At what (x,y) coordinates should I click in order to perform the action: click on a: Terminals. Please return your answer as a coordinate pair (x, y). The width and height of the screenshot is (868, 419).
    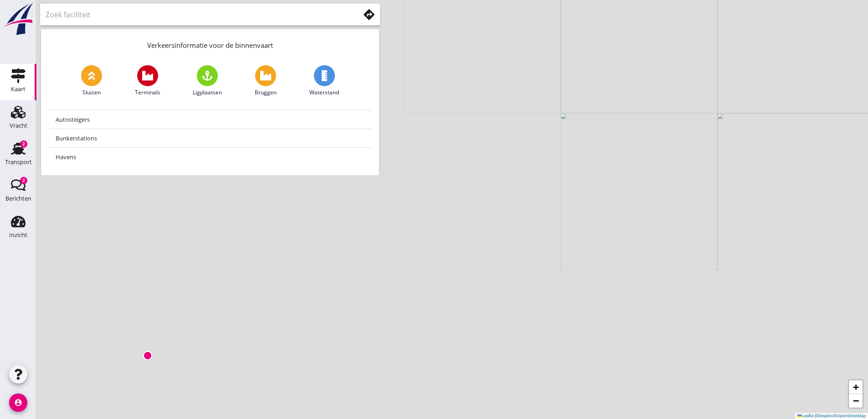
    Looking at the image, I should click on (148, 81).